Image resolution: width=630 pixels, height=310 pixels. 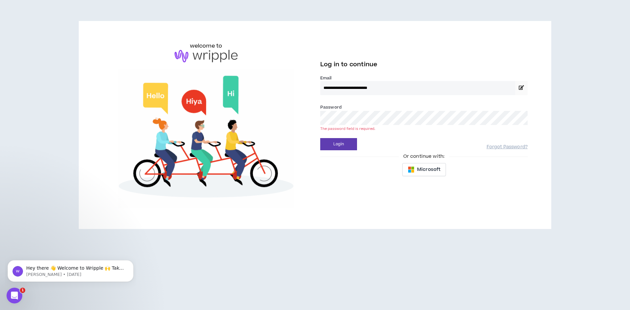 I want to click on span: 1, so click(x=23, y=290).